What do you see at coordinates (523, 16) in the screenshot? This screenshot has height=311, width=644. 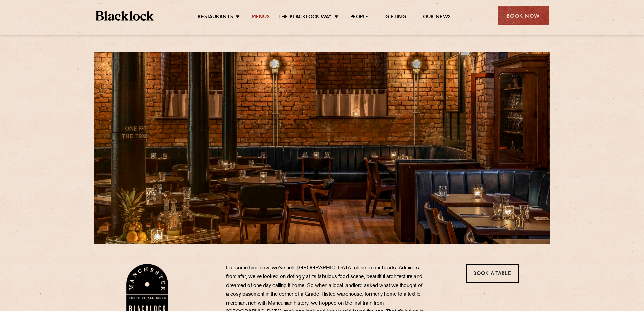 I see `div: Book Now` at bounding box center [523, 16].